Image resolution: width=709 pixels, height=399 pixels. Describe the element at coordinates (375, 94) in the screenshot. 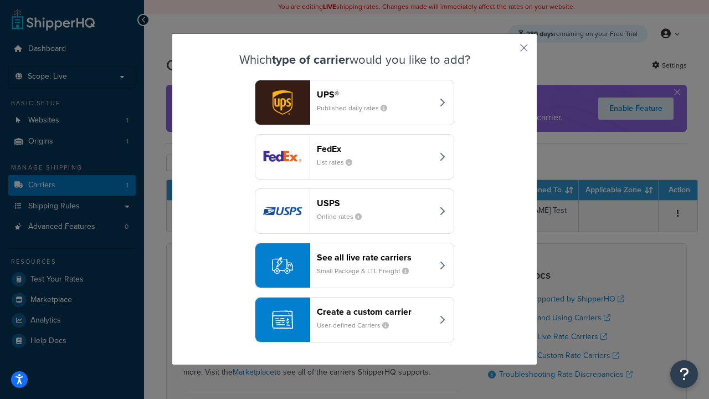

I see `header: UPS®` at that location.